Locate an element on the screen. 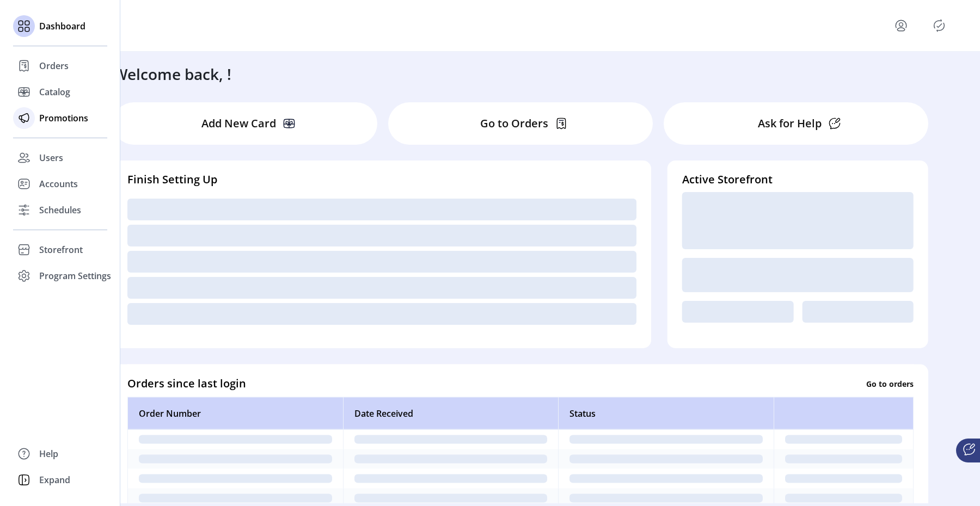  span: Catalog is located at coordinates (54, 92).